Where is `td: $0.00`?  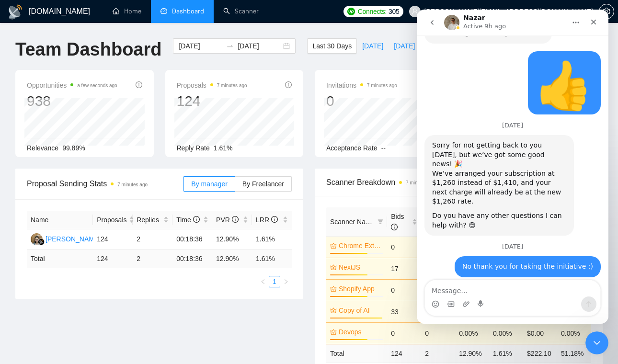 td: $0.00 is located at coordinates (540, 333).